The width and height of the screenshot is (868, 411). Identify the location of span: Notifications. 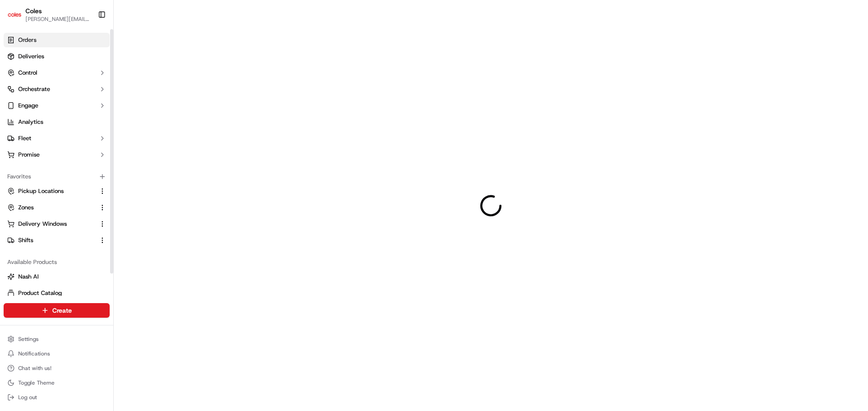
(34, 354).